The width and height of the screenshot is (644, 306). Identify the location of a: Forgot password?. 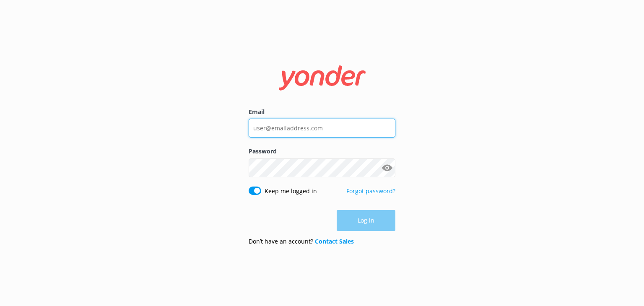
(371, 191).